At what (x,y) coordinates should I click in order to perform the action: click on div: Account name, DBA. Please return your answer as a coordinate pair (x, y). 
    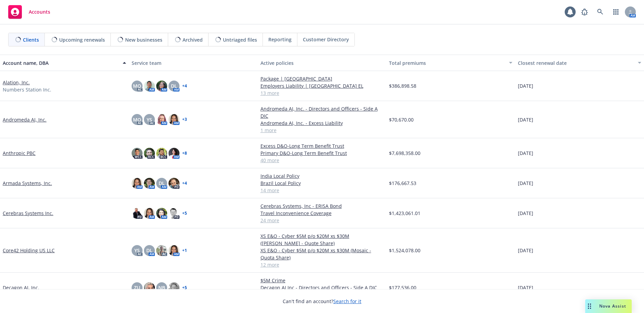
    Looking at the image, I should click on (61, 63).